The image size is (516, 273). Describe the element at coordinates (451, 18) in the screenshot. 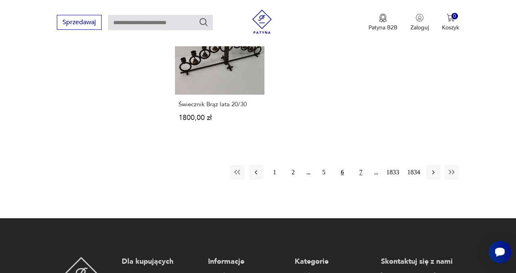

I see `img: Ikona koszyka` at that location.